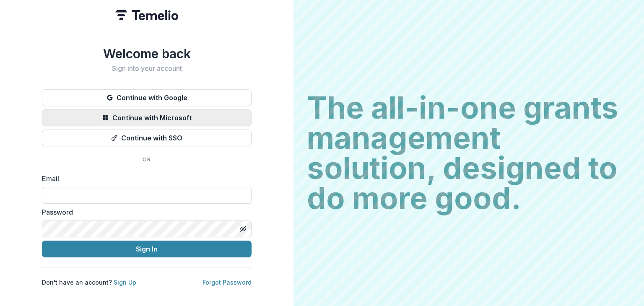 This screenshot has height=306, width=644. What do you see at coordinates (147, 68) in the screenshot?
I see `h2: Sign into your account` at bounding box center [147, 68].